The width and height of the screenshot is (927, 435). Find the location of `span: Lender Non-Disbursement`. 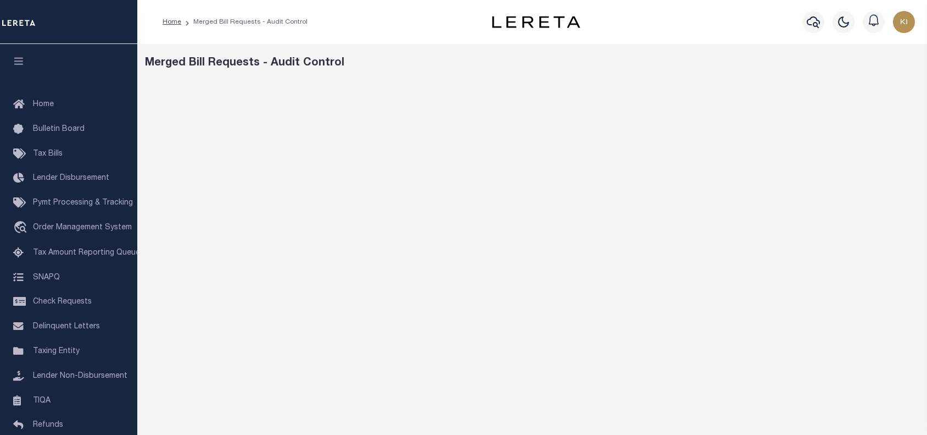

span: Lender Non-Disbursement is located at coordinates (80, 376).